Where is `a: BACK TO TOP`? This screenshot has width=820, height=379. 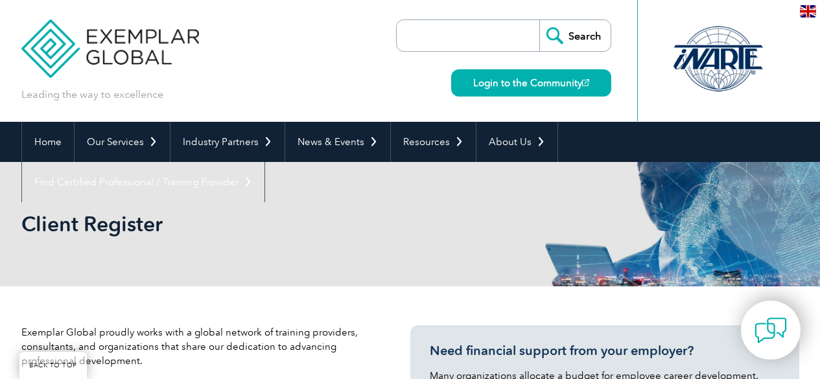
a: BACK TO TOP is located at coordinates (53, 365).